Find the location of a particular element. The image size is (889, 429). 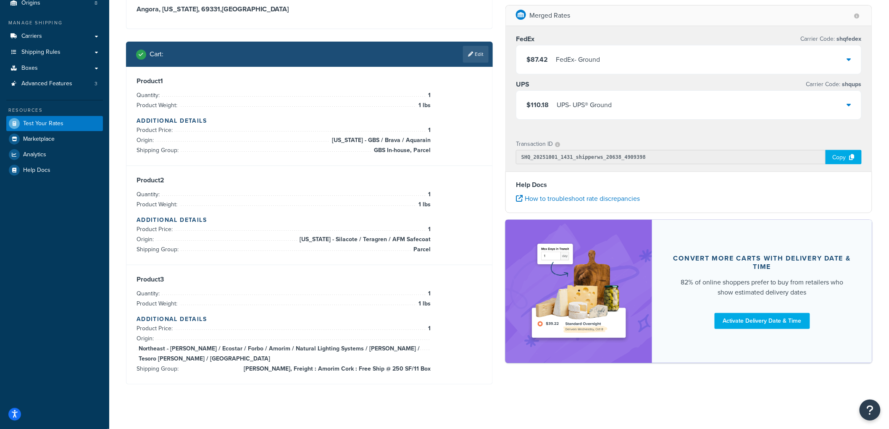

a: Edit is located at coordinates (476, 54).